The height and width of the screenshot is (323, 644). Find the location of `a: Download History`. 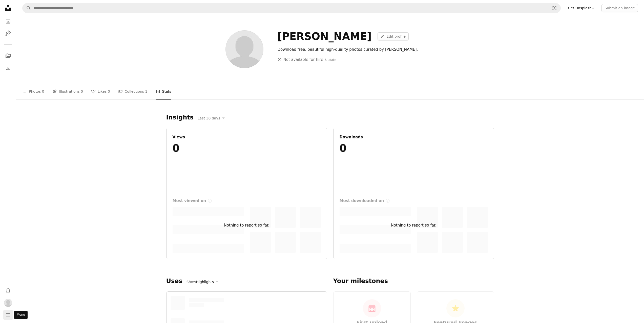

a: Download History is located at coordinates (8, 68).